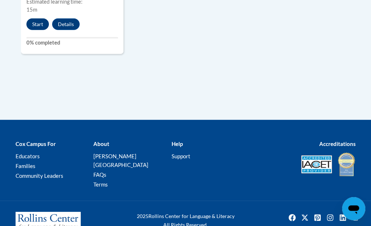 The image size is (371, 226). What do you see at coordinates (177, 144) in the screenshot?
I see `b: Help` at bounding box center [177, 144].